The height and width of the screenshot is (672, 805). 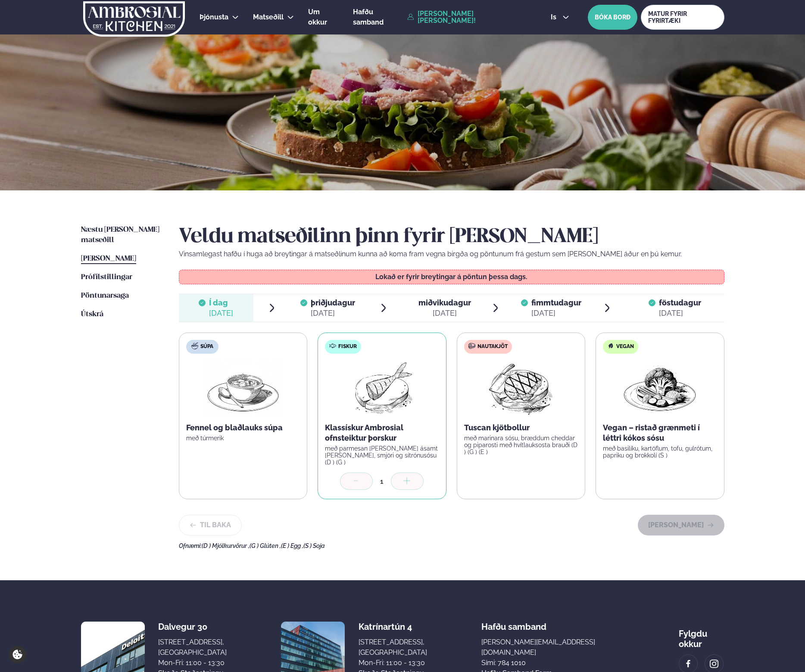 What do you see at coordinates (553, 663) in the screenshot?
I see `p: Sími: 784 1010` at bounding box center [553, 663].